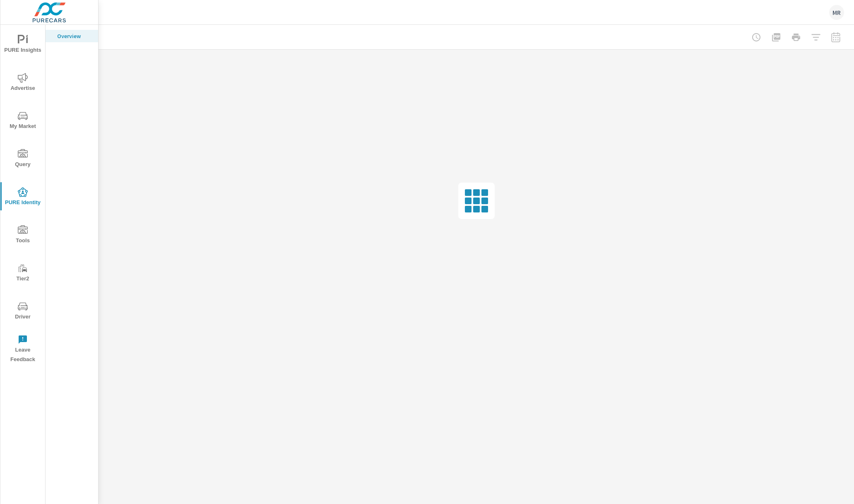 This screenshot has width=854, height=504. I want to click on div: MR, so click(837, 13).